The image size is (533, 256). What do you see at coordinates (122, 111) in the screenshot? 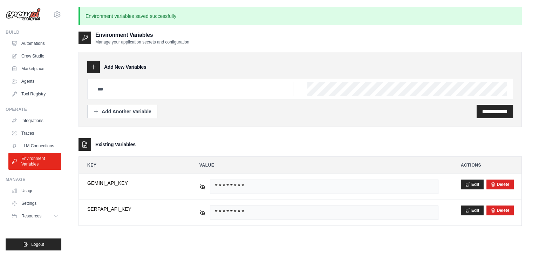
I see `button: Add Another Variable` at bounding box center [122, 111].